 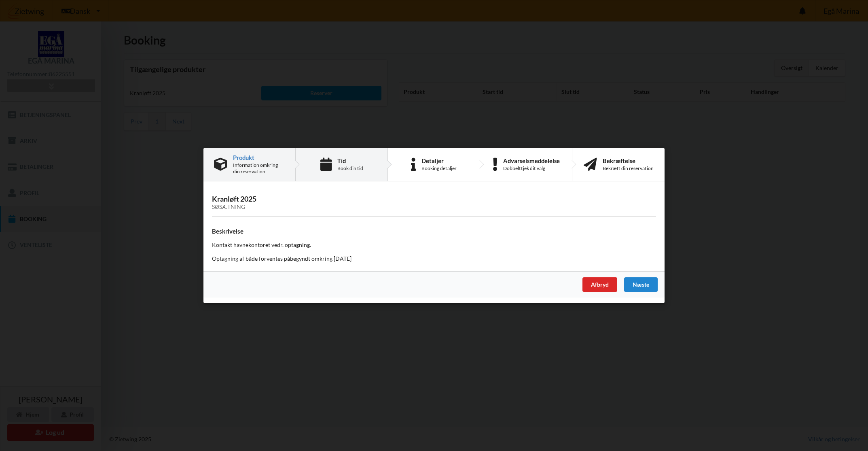 I want to click on div: Bekræftelse, so click(x=628, y=161).